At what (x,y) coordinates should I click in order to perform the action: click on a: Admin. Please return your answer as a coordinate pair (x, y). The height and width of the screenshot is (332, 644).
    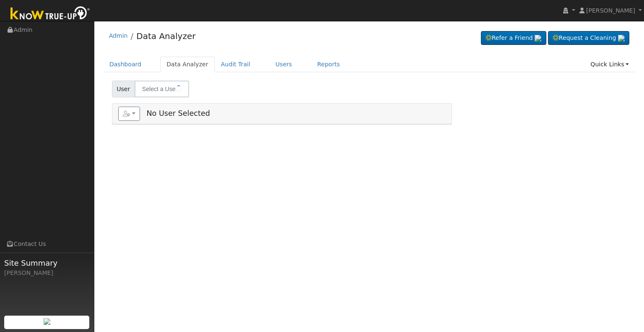
    Looking at the image, I should click on (118, 36).